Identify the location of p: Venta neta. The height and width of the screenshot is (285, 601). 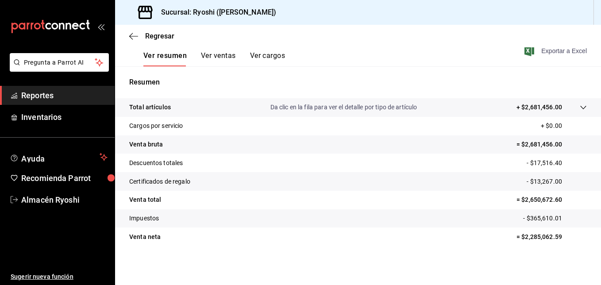
(145, 237).